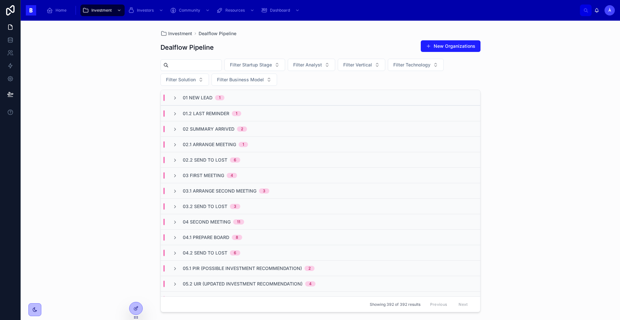  I want to click on span: 04 Second Meeting, so click(207, 222).